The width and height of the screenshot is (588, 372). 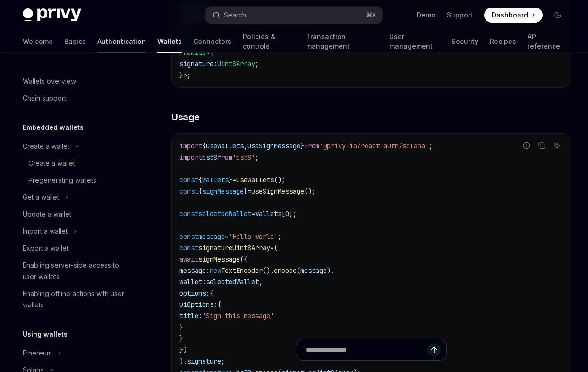 I want to click on a: Export a wallet, so click(x=76, y=249).